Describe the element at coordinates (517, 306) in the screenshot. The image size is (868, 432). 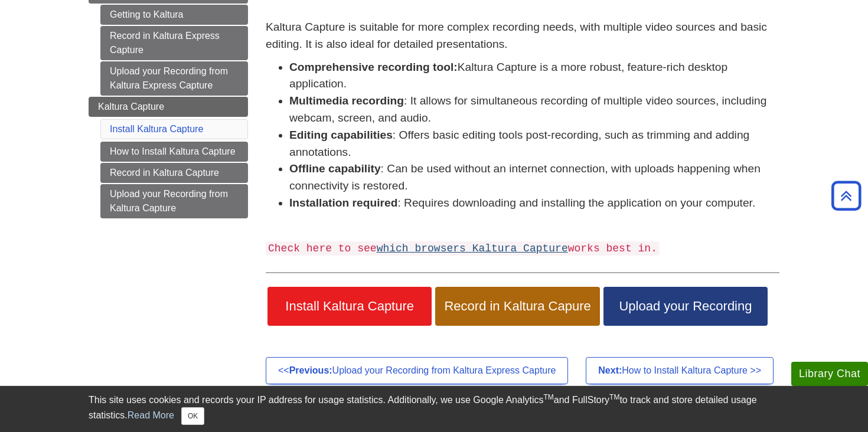
I see `a: Record in Kaltura Capure` at that location.